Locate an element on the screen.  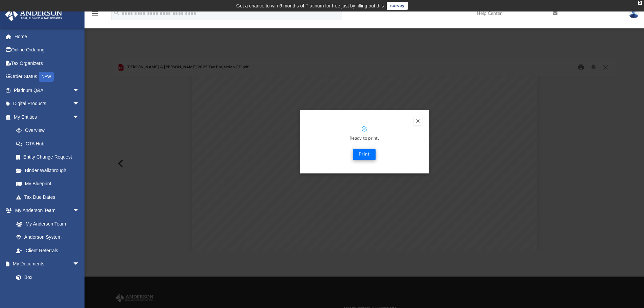
a: menu is located at coordinates (96, 15).